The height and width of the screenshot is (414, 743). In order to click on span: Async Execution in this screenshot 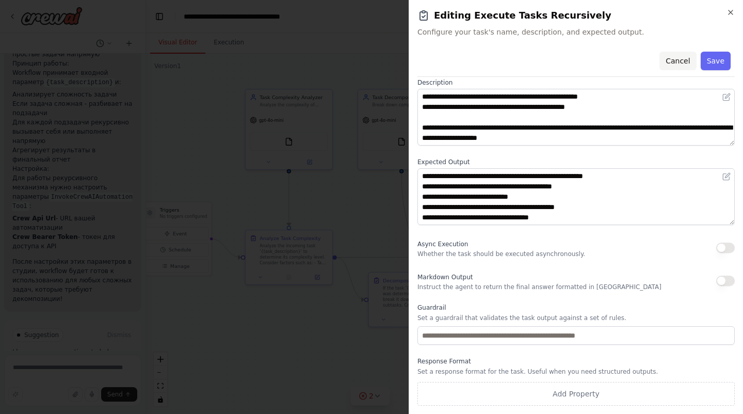, I will do `click(443, 244)`.